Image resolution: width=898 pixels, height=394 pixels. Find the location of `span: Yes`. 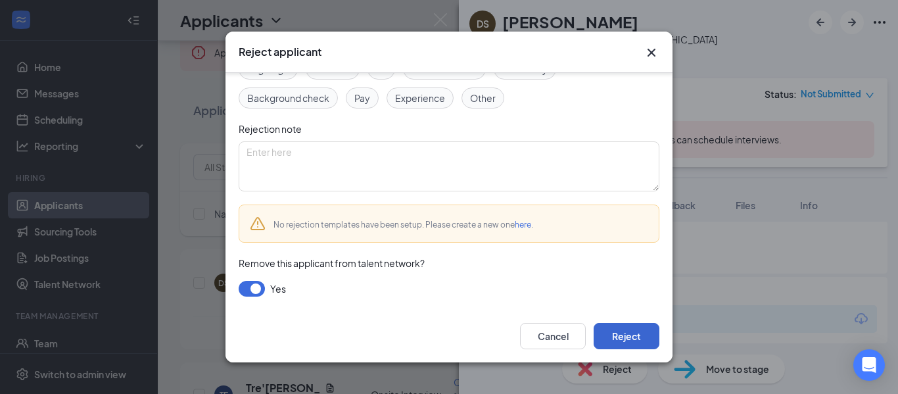

span: Yes is located at coordinates (278, 289).